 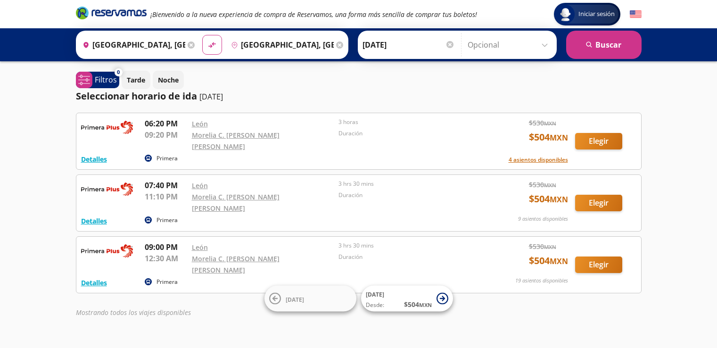 What do you see at coordinates (118, 72) in the screenshot?
I see `span: 0` at bounding box center [118, 72].